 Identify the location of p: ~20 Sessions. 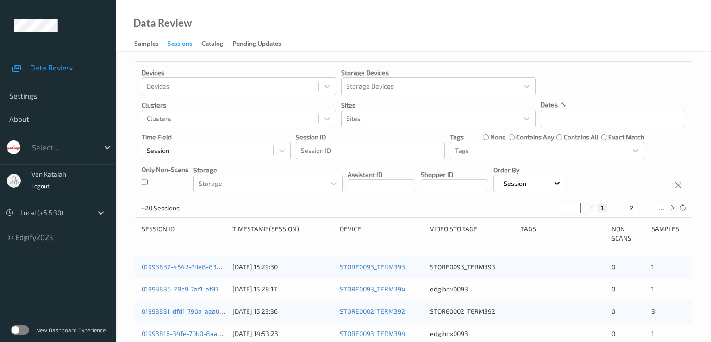
(176, 208).